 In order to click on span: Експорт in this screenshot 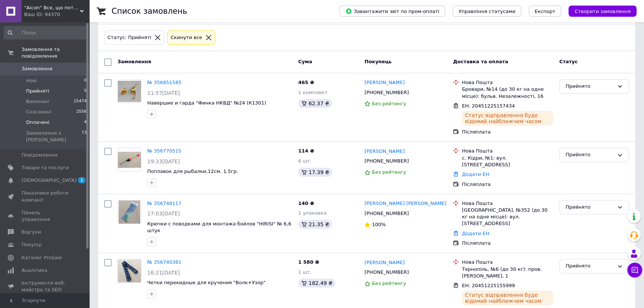, I will do `click(545, 11)`.